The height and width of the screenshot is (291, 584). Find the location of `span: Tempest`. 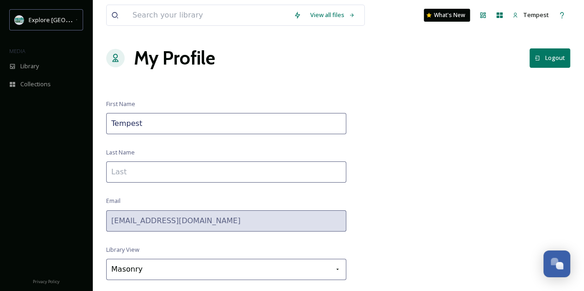

span: Tempest is located at coordinates (536, 15).